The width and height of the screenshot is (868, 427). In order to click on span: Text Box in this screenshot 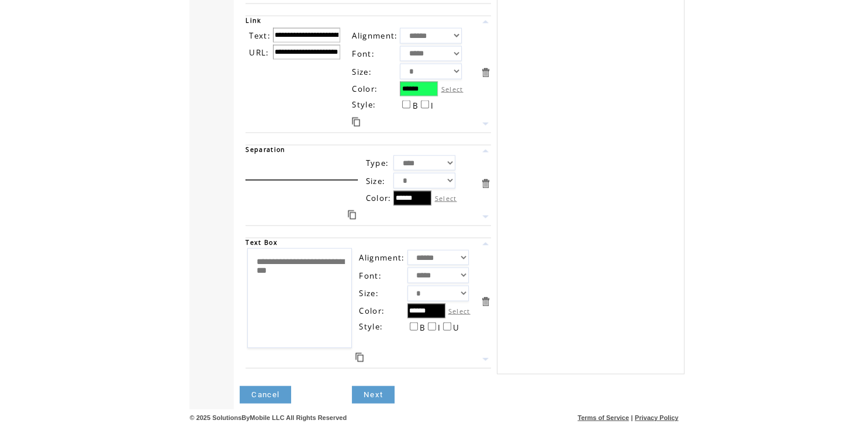, I will do `click(262, 242)`.